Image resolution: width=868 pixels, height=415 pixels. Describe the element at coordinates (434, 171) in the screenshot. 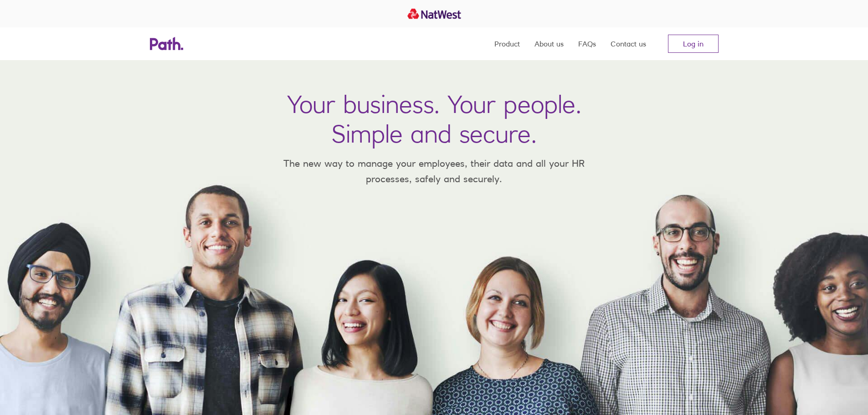

I see `p: The new way to manage your employees, their data and all your HR processes, safely and securely.` at that location.